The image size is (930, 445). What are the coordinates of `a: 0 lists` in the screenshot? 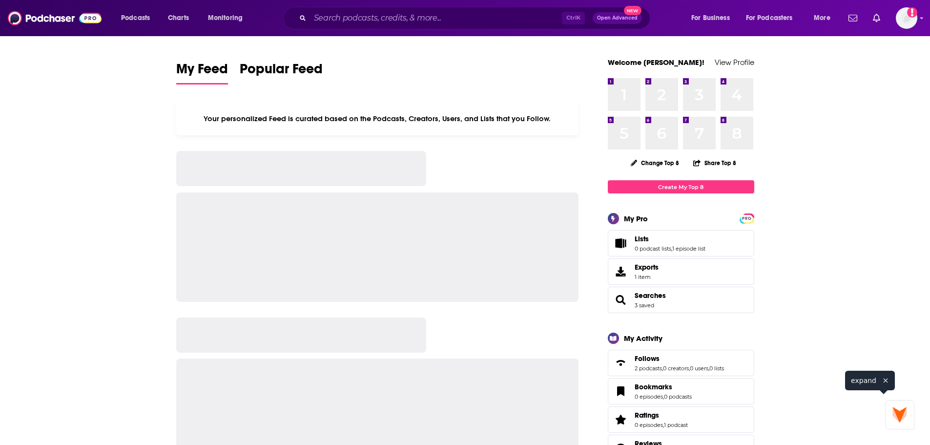 It's located at (716, 368).